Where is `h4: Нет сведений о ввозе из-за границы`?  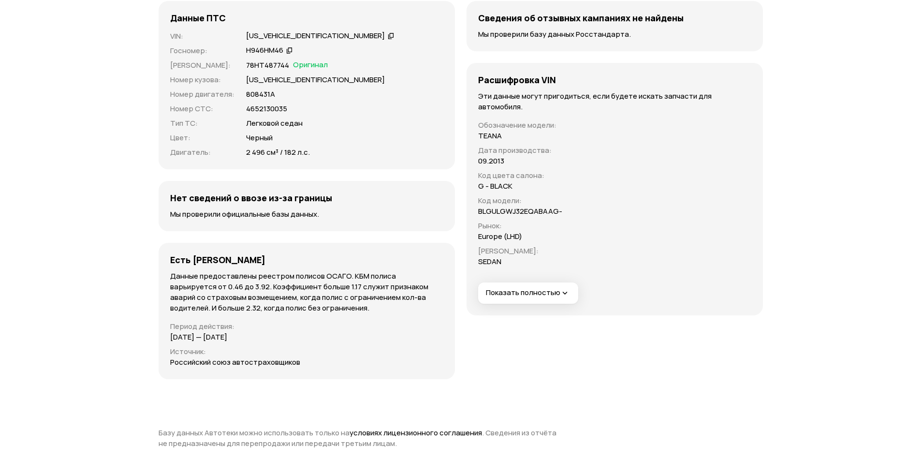 h4: Нет сведений о ввозе из-за границы is located at coordinates (251, 198).